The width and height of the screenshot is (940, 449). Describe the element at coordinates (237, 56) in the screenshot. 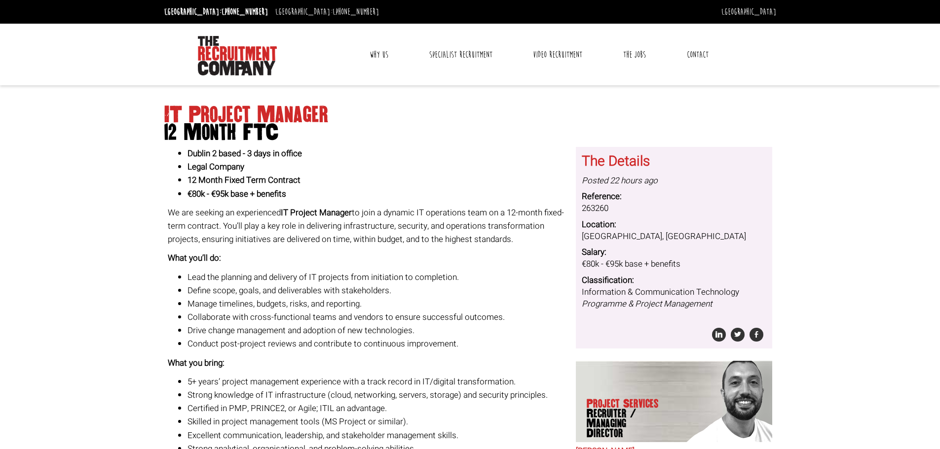

I see `img: The Recruitment Company` at that location.